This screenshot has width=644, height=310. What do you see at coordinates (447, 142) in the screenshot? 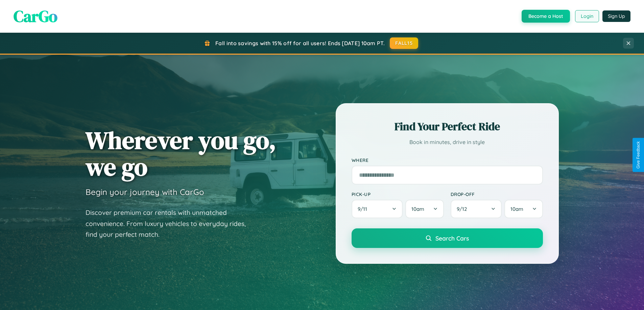
I see `p: Book in minutes, drive in style` at bounding box center [447, 142].